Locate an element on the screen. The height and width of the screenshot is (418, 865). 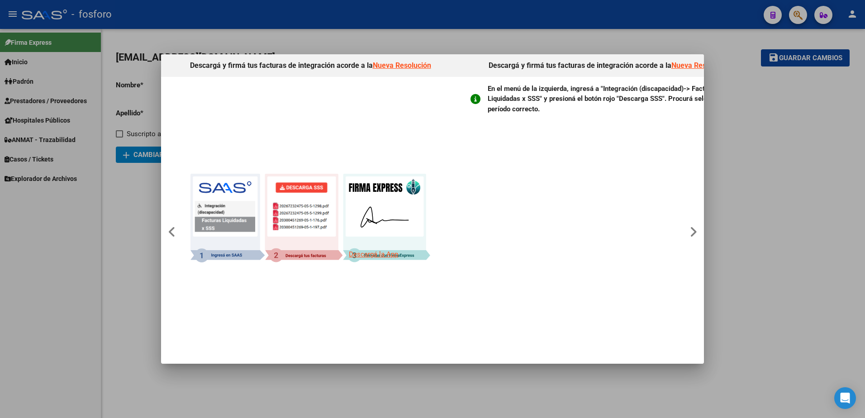
div: Open Intercom Messenger is located at coordinates (845, 398).